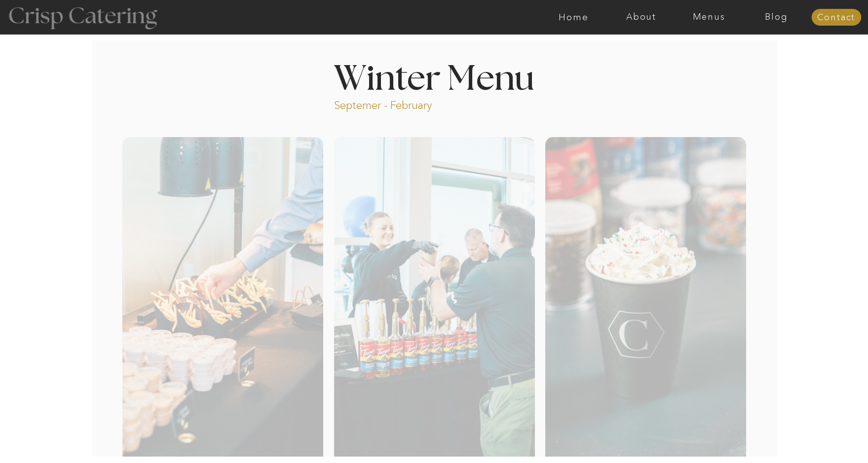  I want to click on p: Septemer - February, so click(401, 104).